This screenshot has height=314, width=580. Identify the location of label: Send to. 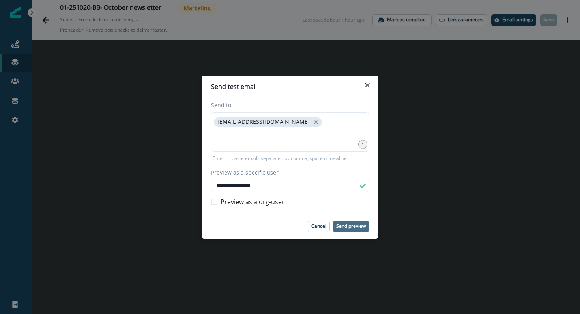
(287, 105).